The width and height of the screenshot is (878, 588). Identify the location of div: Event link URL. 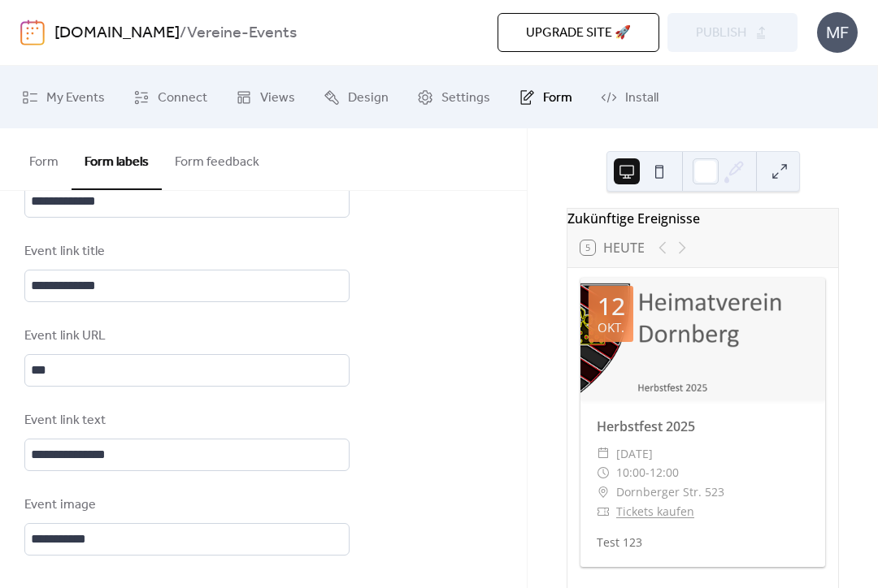
(186, 336).